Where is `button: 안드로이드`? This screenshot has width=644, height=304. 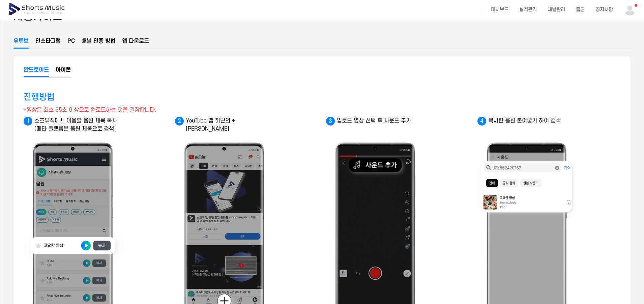
button: 안드로이드 is located at coordinates (36, 71).